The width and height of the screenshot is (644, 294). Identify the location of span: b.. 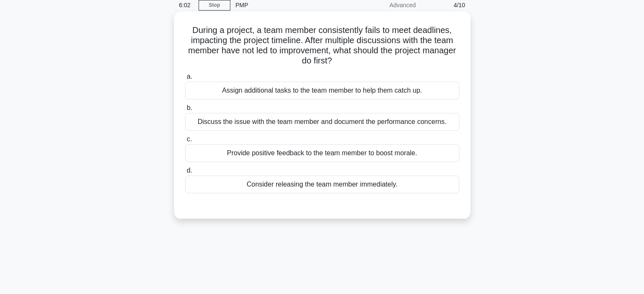
(189, 107).